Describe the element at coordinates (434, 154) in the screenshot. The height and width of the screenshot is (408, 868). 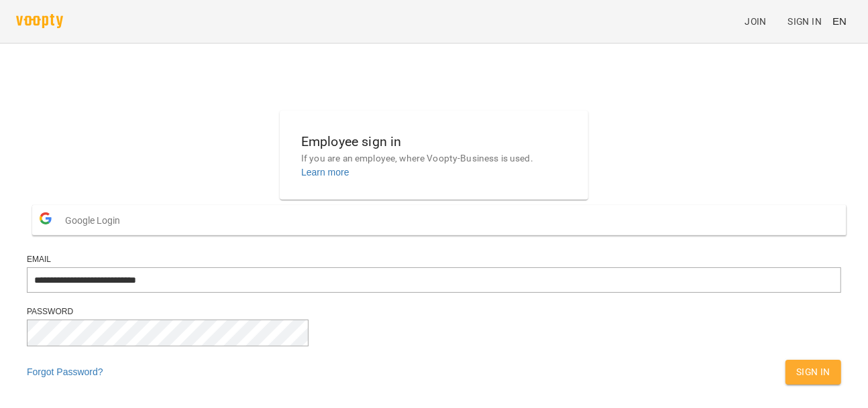
I see `button: Employee sign inIf you are an employee, where Voopty-Business is used.Learn more` at that location.